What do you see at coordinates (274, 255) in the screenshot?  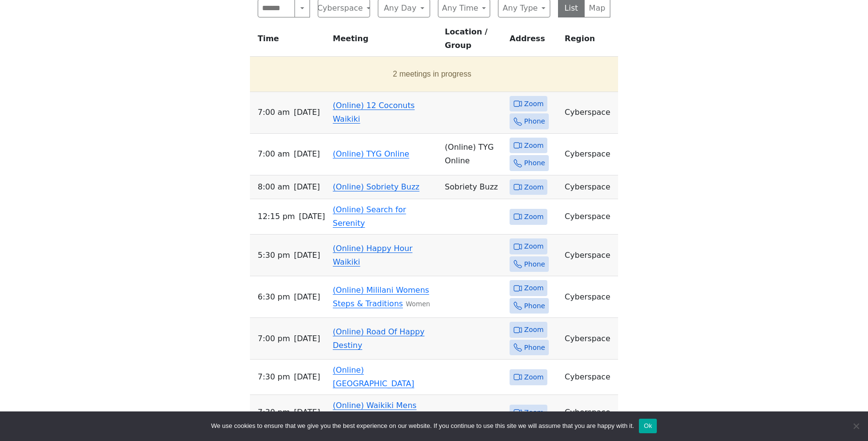 I see `span: 5:30 PM` at bounding box center [274, 255].